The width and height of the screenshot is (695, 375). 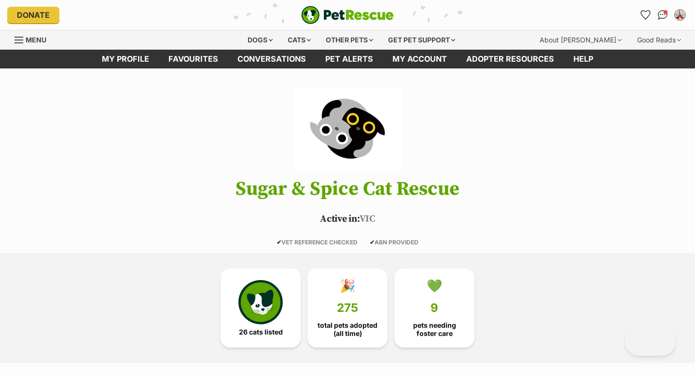 What do you see at coordinates (347, 329) in the screenshot?
I see `span: total pets adopted (all time)` at bounding box center [347, 329].